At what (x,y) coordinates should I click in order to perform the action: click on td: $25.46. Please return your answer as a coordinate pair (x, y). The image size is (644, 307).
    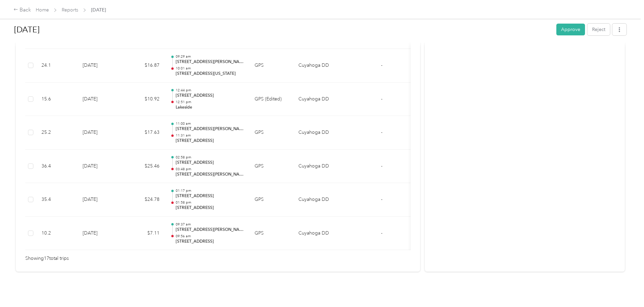
    Looking at the image, I should click on (145, 167).